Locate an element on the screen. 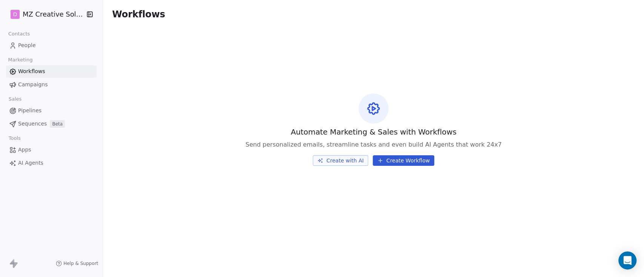 The height and width of the screenshot is (277, 644). span: Sales is located at coordinates (15, 99).